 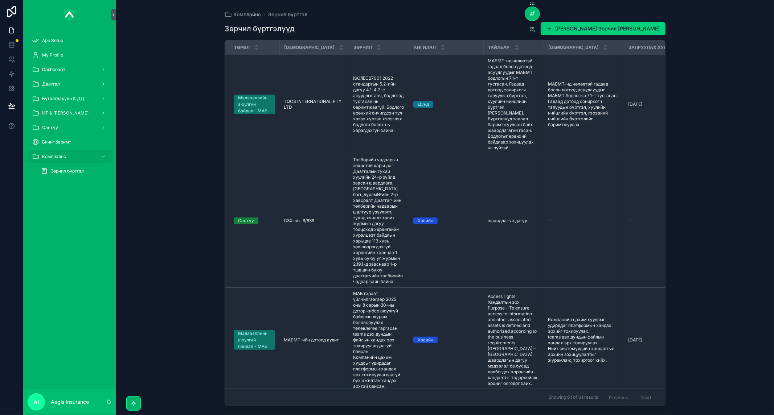 I want to click on div: scrollable content, so click(x=70, y=108).